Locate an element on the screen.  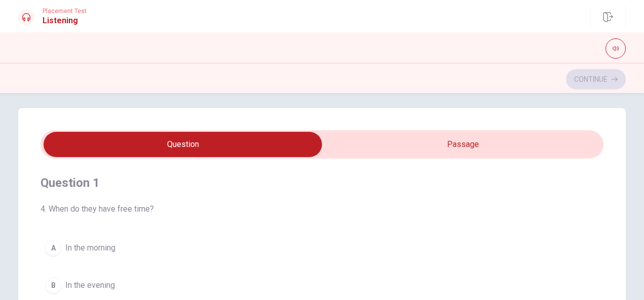
button: BIn the evening is located at coordinates (322, 285).